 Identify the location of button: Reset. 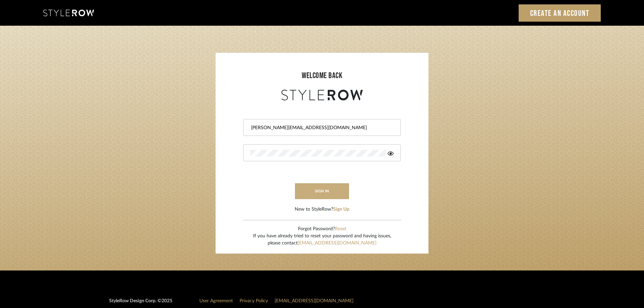
(341, 229).